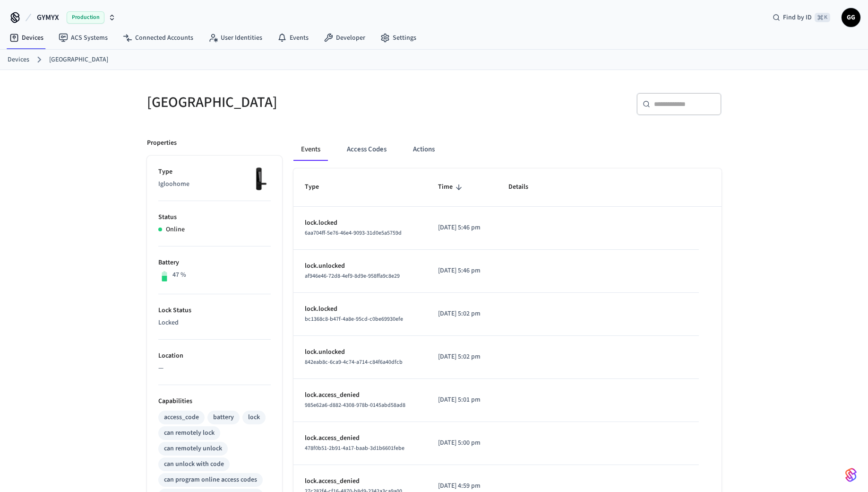 The width and height of the screenshot is (868, 492). I want to click on div: Find by ID⌘ K, so click(801, 17).